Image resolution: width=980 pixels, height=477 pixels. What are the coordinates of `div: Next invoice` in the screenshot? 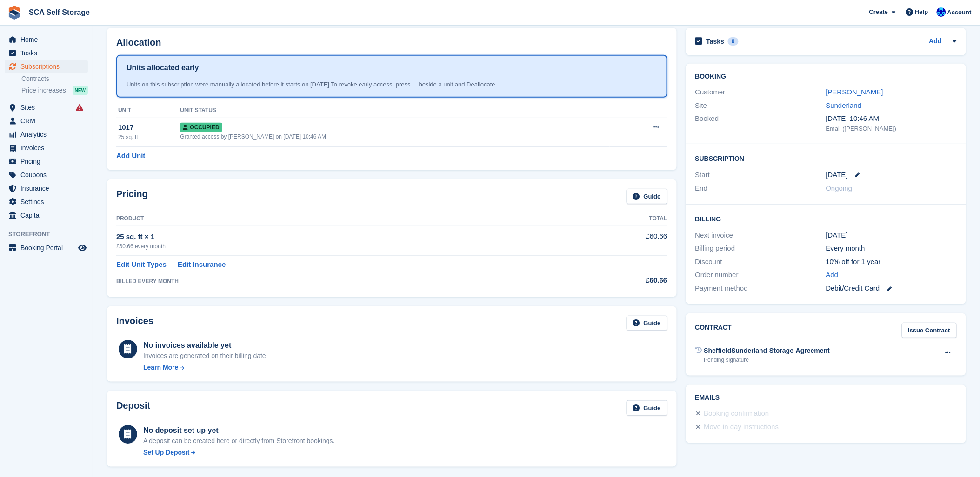 It's located at (760, 235).